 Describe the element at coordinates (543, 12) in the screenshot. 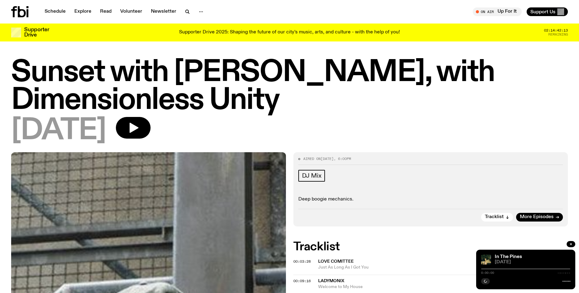

I see `span: Support Us` at that location.